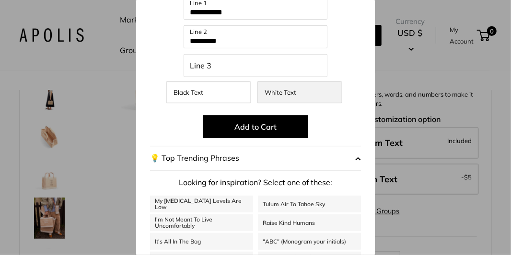  What do you see at coordinates (255, 127) in the screenshot?
I see `button: Add to Cart` at bounding box center [255, 127].